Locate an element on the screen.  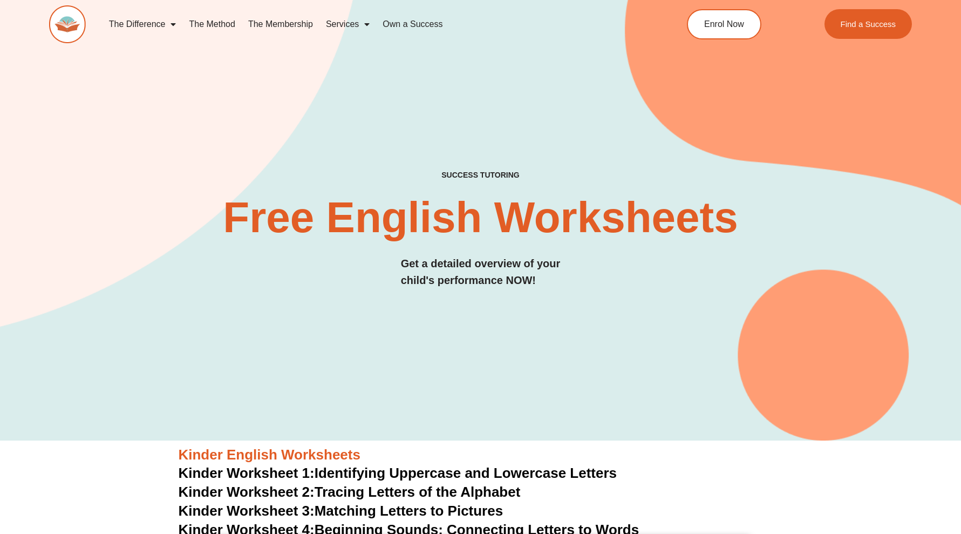
h3: Get a detailed overview of your child's performance NOW! is located at coordinates (481, 272).